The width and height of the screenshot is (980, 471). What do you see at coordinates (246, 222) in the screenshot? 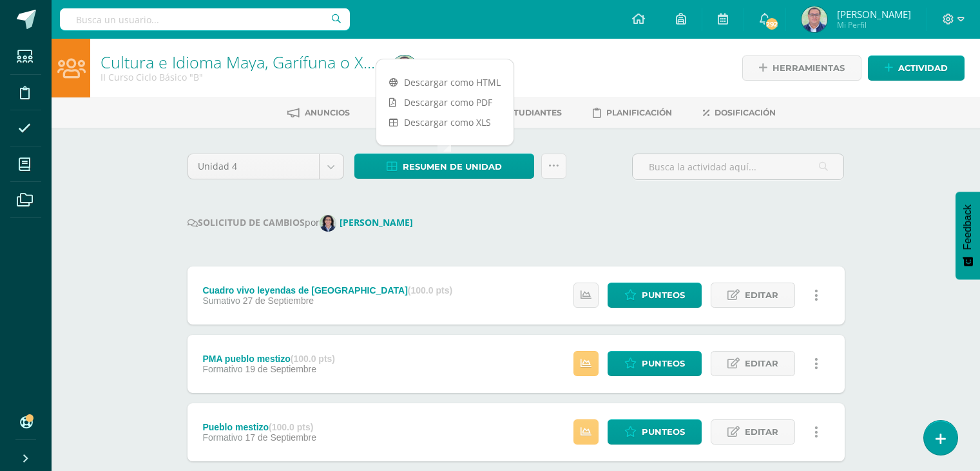
I see `strong: SOLICITUD DE CAMBIOS` at bounding box center [246, 222].